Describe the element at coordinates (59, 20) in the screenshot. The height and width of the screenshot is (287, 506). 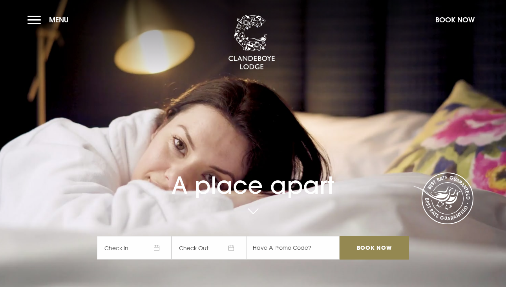
I see `span: Menu` at that location.